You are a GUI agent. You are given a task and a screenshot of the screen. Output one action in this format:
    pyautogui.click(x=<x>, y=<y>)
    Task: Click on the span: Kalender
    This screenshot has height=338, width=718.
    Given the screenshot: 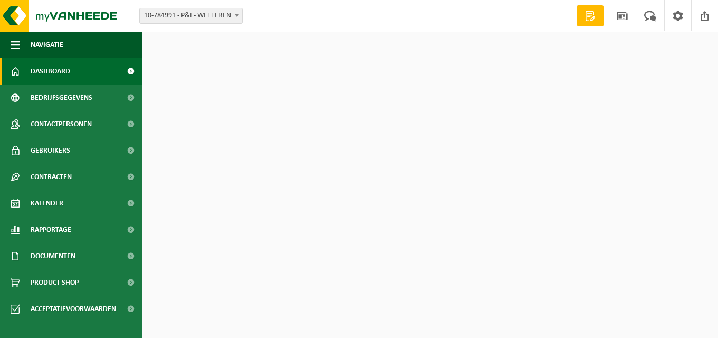 What is the action you would take?
    pyautogui.click(x=47, y=203)
    